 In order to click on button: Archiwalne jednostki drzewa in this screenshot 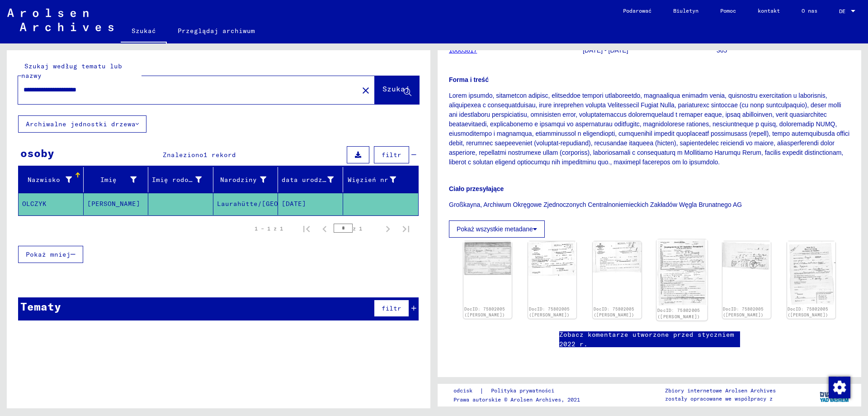, I will do `click(82, 124)`.